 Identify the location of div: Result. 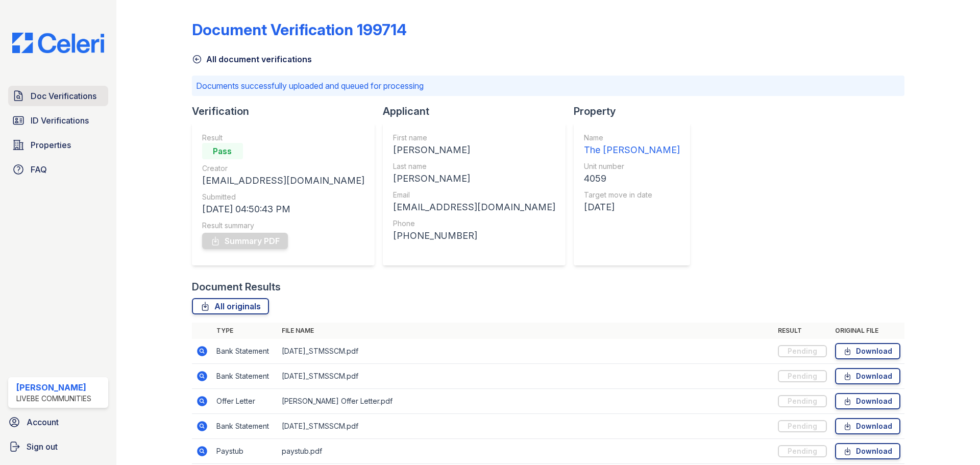
(283, 137).